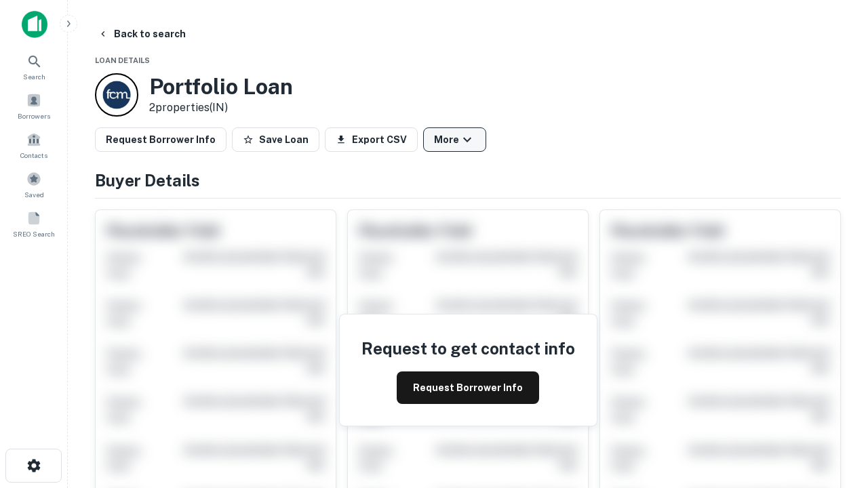  I want to click on div: Saved, so click(34, 184).